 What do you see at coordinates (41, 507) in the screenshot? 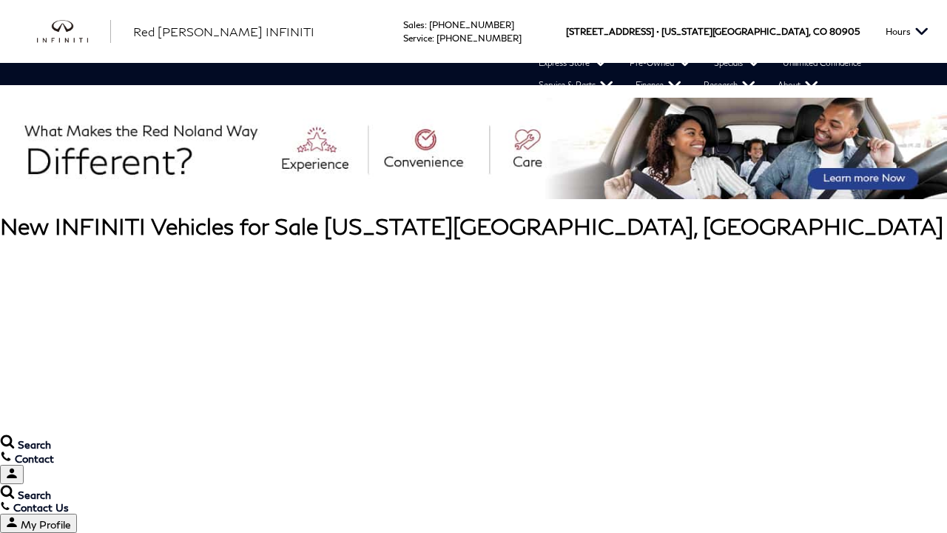
I see `span: Contact Us` at bounding box center [41, 507].